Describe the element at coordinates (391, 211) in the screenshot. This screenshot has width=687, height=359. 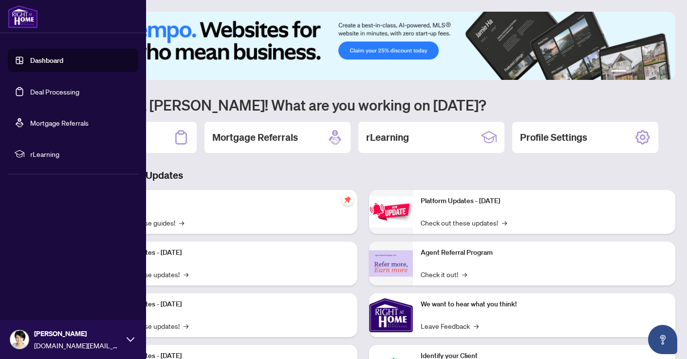
I see `img: Platform Updates - June 23, 2025` at that location.